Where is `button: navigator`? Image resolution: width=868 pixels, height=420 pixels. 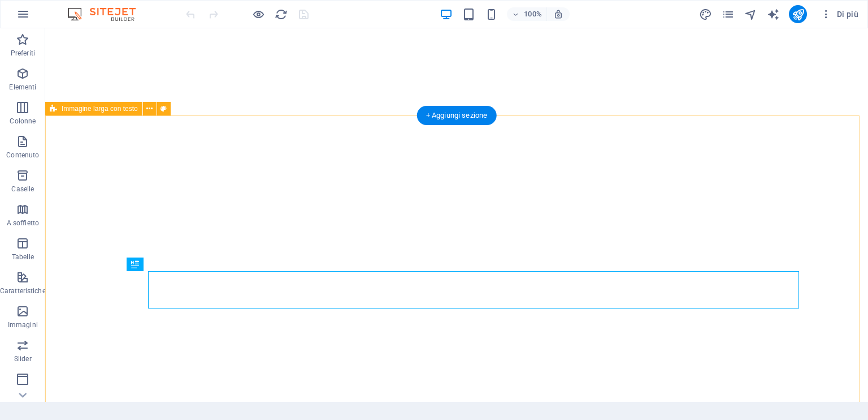
button: navigator is located at coordinates (751, 14).